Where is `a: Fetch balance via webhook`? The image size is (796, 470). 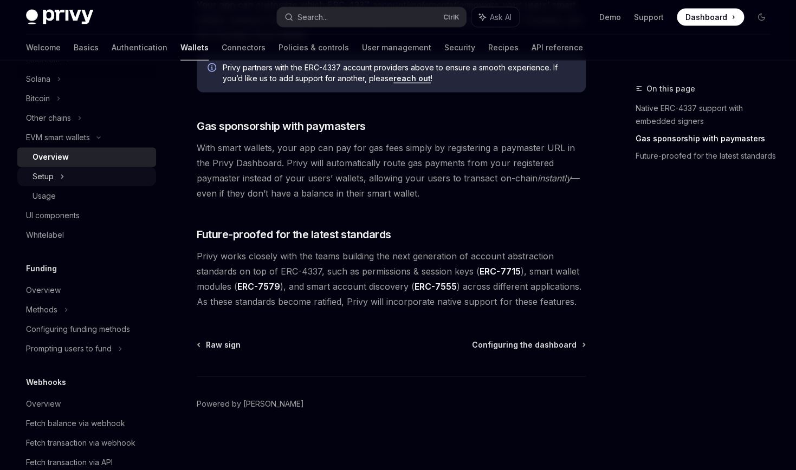
a: Fetch balance via webhook is located at coordinates (87, 424).